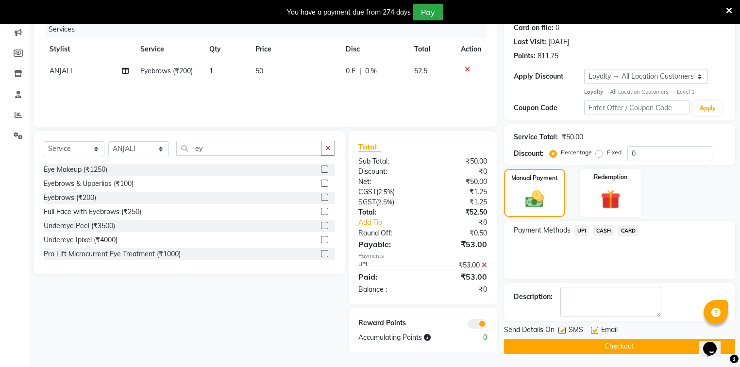 The height and width of the screenshot is (367, 740). What do you see at coordinates (458, 233) in the screenshot?
I see `div: ₹0.50` at bounding box center [458, 233].